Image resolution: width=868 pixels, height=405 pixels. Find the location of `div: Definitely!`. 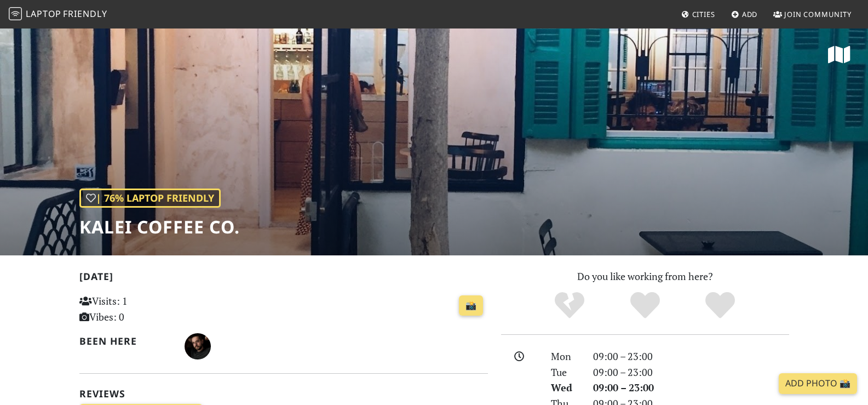

div: Definitely! is located at coordinates (720, 305).